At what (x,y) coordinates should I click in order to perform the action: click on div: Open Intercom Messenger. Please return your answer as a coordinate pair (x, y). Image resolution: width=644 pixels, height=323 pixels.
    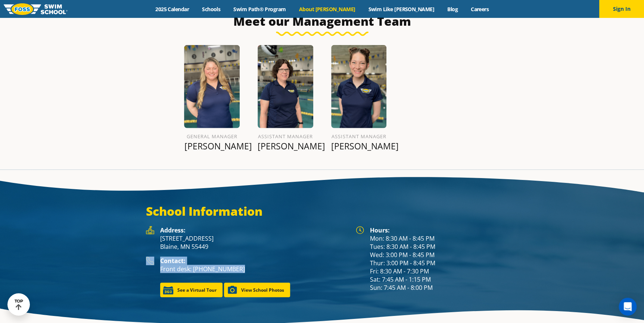
    Looking at the image, I should click on (627, 306).